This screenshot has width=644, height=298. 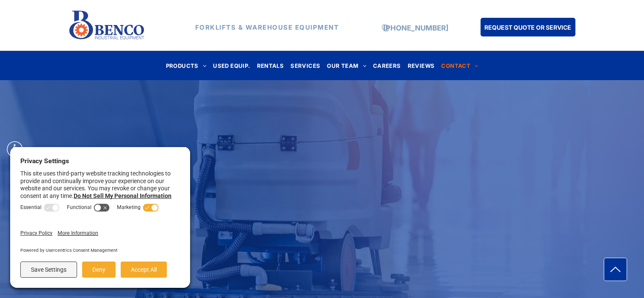 What do you see at coordinates (527, 27) in the screenshot?
I see `span: REQUEST QUOTE OR SERVICE` at bounding box center [527, 27].